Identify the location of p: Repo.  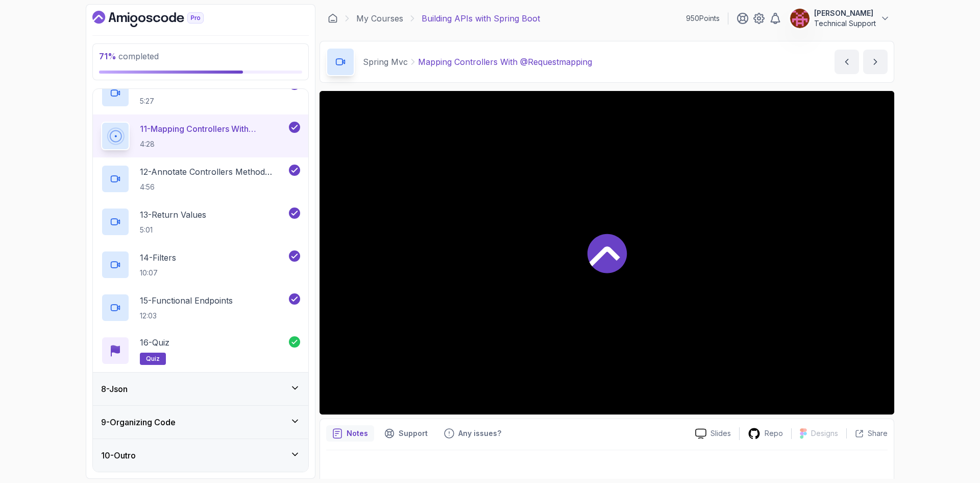
(774, 434).